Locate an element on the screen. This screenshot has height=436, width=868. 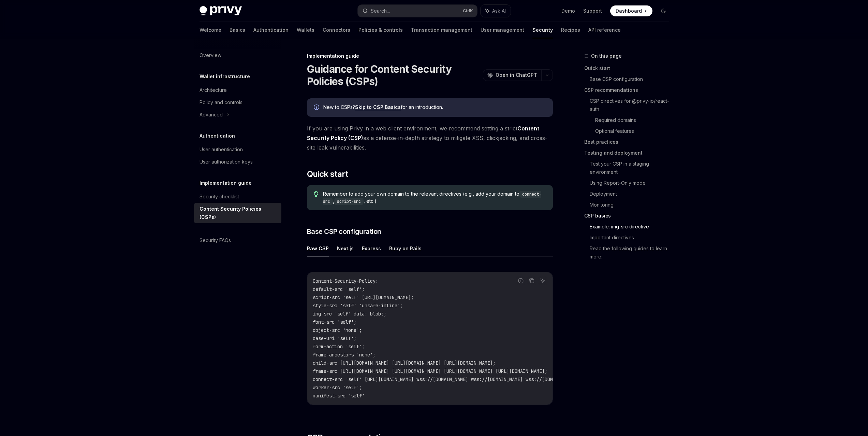
a: API reference is located at coordinates (605, 30).